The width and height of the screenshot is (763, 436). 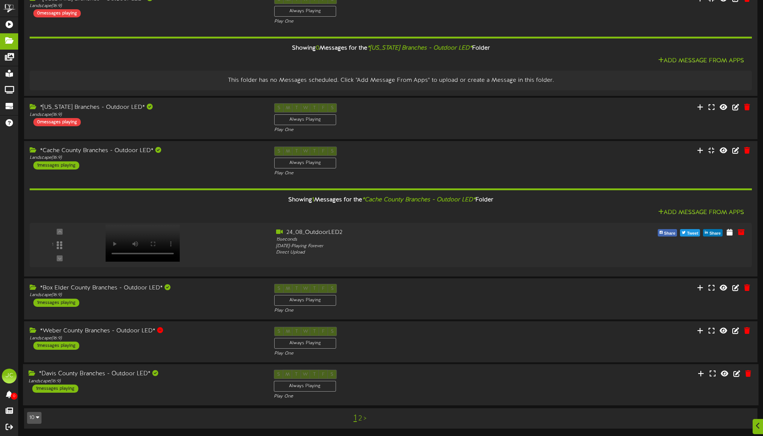 I want to click on div: *Weber County Branches - Outdoor LED*, so click(x=146, y=331).